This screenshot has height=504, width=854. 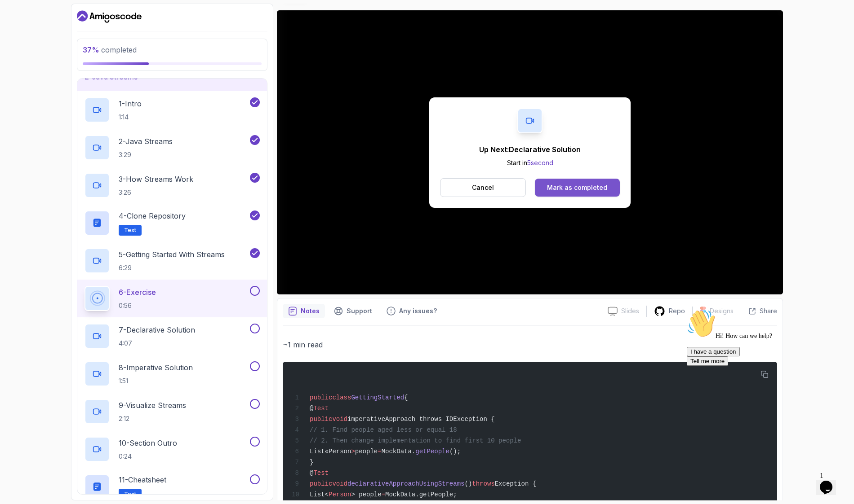 I want to click on p: 4:07, so click(x=157, y=343).